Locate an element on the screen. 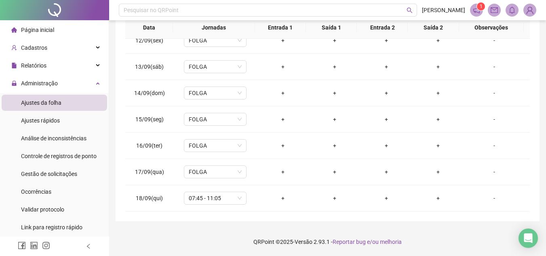 This screenshot has height=256, width=546. span: Ocorrências is located at coordinates (36, 192).